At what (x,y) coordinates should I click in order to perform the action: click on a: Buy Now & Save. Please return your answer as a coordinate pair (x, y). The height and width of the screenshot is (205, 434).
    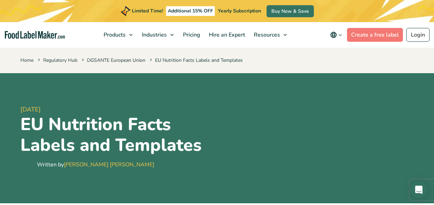
    Looking at the image, I should click on (290, 11).